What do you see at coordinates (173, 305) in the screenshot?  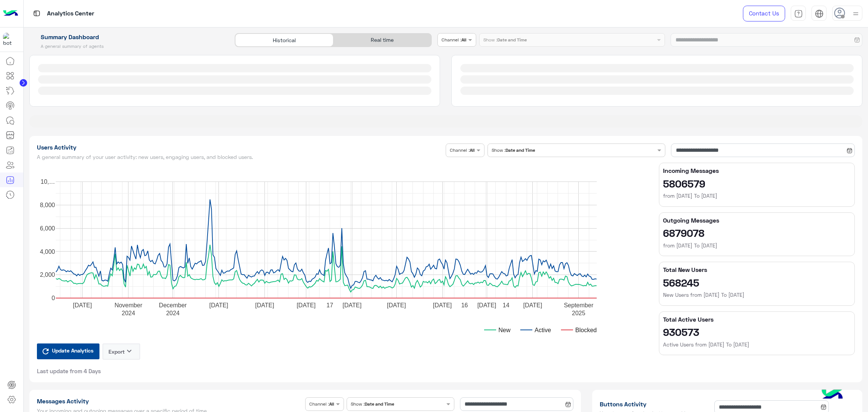 I see `text: December` at bounding box center [173, 305].